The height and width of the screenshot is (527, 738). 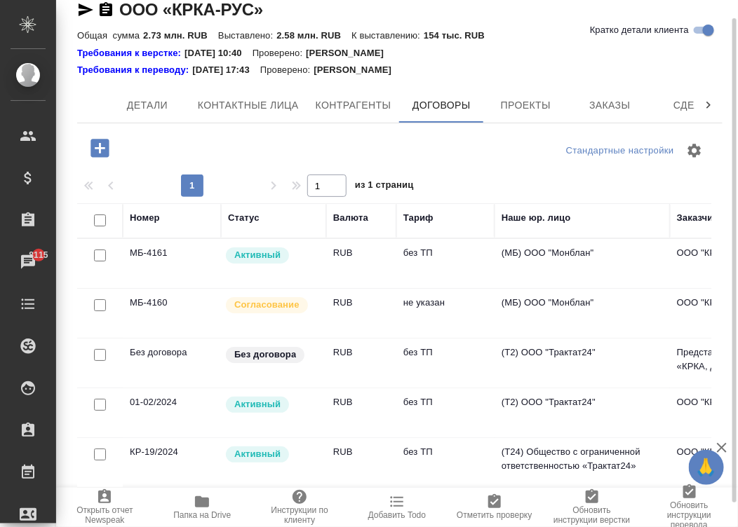 I want to click on div: Заказчик, so click(x=697, y=218).